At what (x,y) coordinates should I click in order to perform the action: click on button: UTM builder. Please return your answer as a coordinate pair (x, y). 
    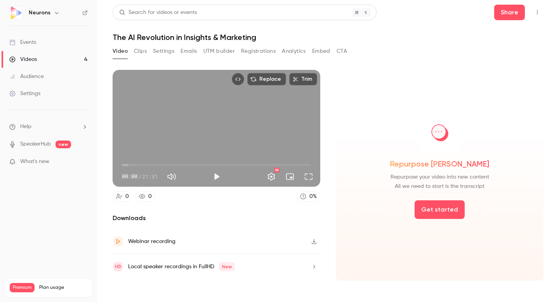
    Looking at the image, I should click on (219, 51).